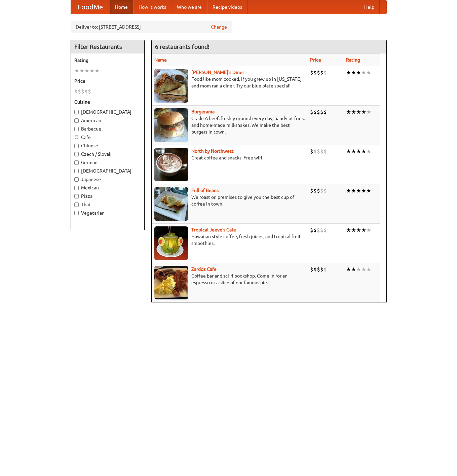 The height and width of the screenshot is (476, 457). What do you see at coordinates (214, 230) in the screenshot?
I see `b: Tropical Jeeve's Cafe` at bounding box center [214, 230].